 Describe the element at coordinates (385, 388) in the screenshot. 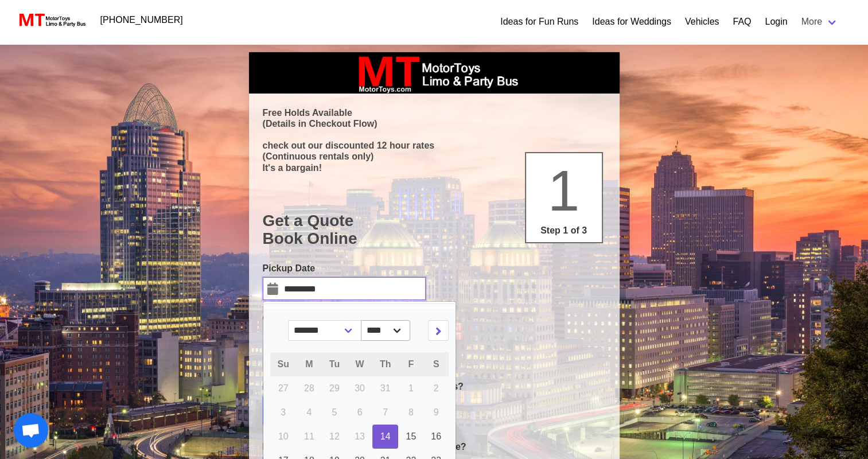

I see `span: 31` at that location.